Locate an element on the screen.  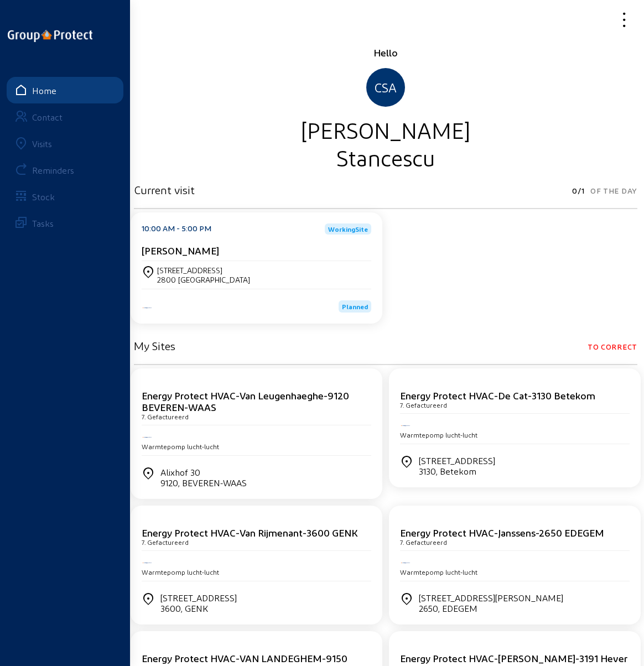
div: Stock is located at coordinates (43, 197).